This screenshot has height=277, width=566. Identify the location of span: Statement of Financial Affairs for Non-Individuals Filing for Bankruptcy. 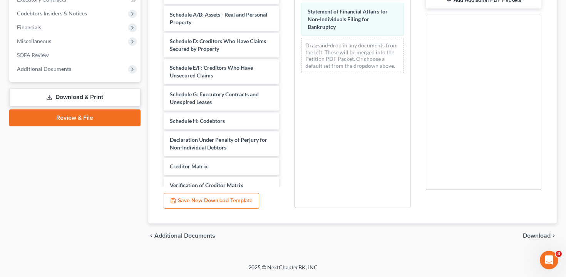
(348, 19).